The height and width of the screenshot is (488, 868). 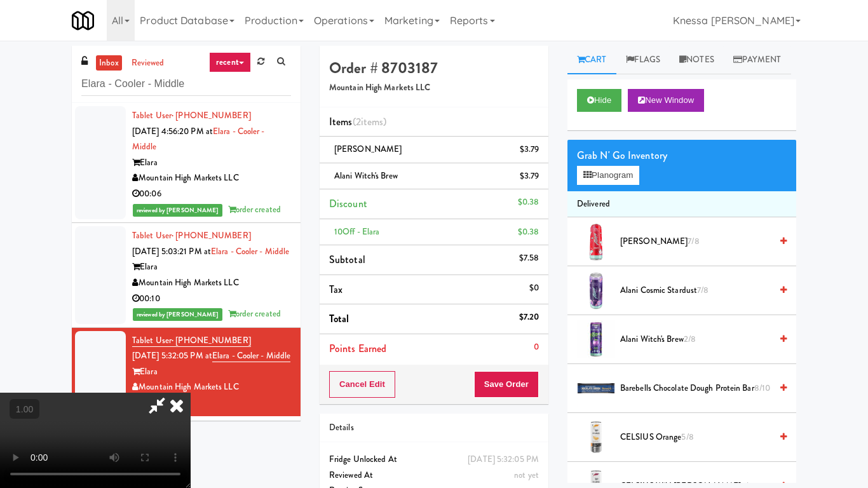 I want to click on div: 00:10, so click(x=211, y=298).